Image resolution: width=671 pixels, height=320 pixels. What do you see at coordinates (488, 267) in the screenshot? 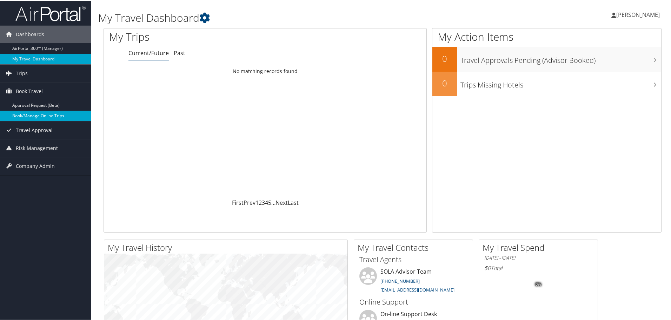
I see `span: $0` at bounding box center [488, 267].